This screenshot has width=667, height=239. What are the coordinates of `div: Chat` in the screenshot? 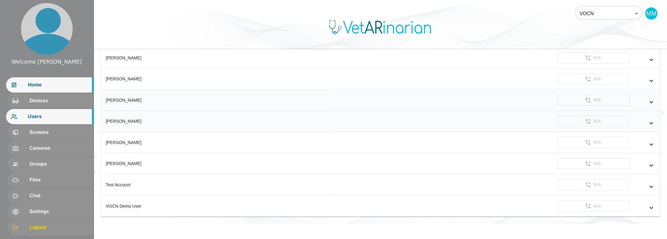 It's located at (51, 196).